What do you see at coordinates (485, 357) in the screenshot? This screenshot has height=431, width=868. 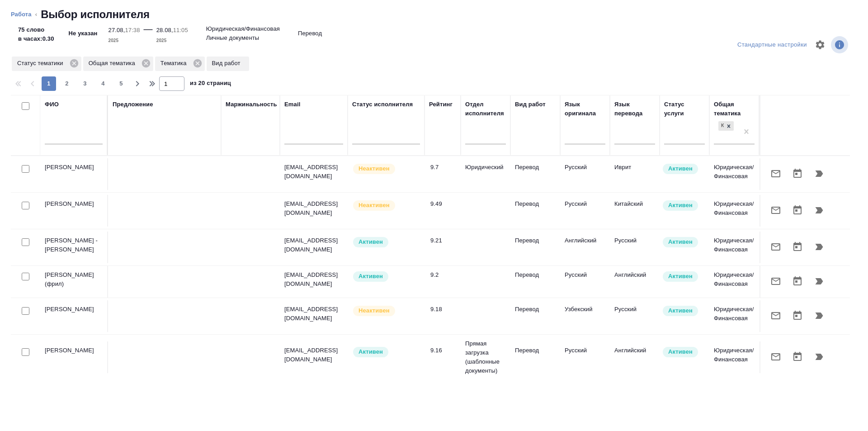 I see `td: Прямая загрузка (шаблонные документы)` at bounding box center [485, 357].